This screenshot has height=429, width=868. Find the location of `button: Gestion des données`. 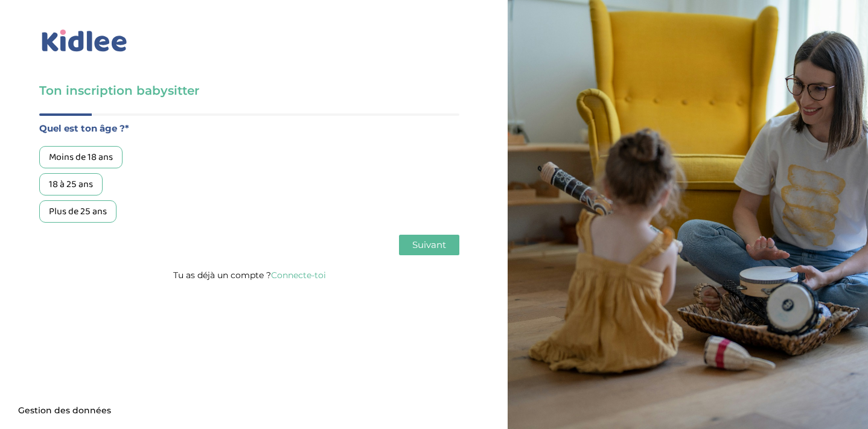

button: Gestion des données is located at coordinates (65, 411).